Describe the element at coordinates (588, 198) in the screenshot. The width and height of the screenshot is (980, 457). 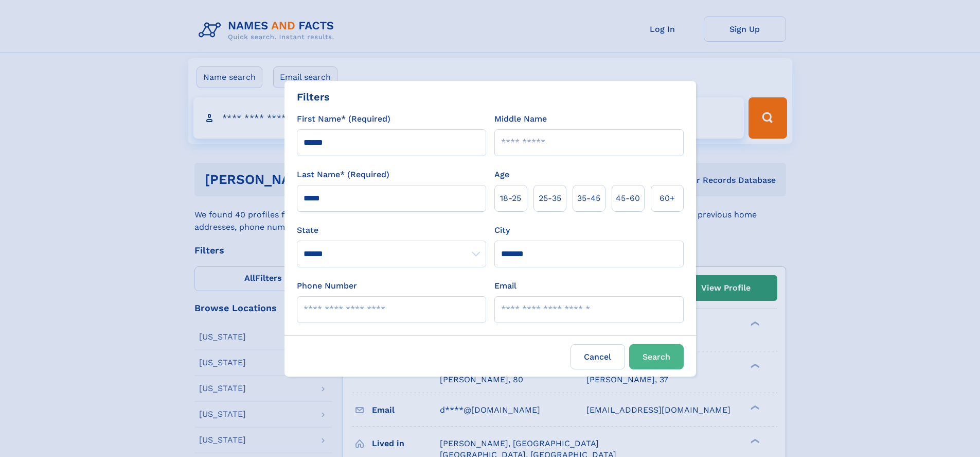
I see `span: 35‑45` at that location.